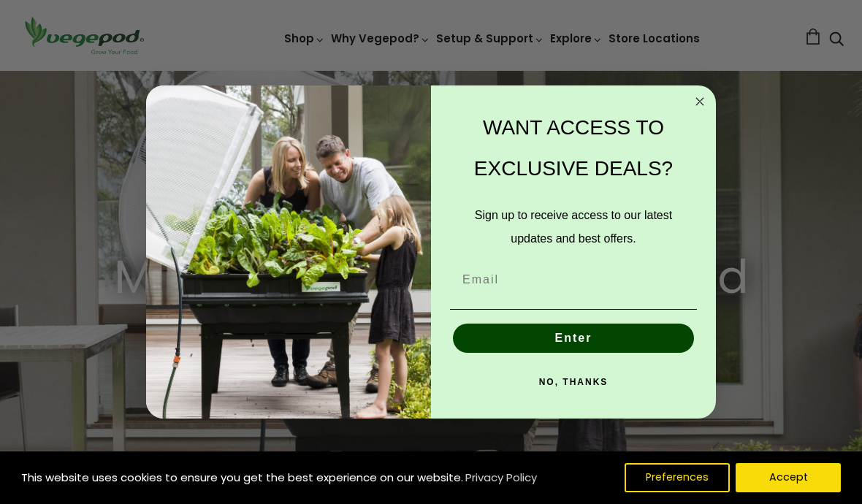  Describe the element at coordinates (677, 477) in the screenshot. I see `button: Preferences` at that location.